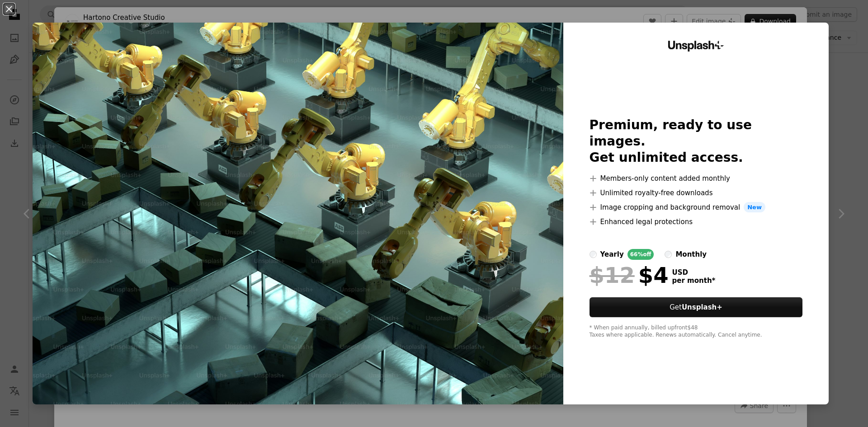 The height and width of the screenshot is (427, 868). I want to click on div: * When paid annually, billed upfront $48 Taxes where applicable. Renews automatically. Cancel any..., so click(696, 332).